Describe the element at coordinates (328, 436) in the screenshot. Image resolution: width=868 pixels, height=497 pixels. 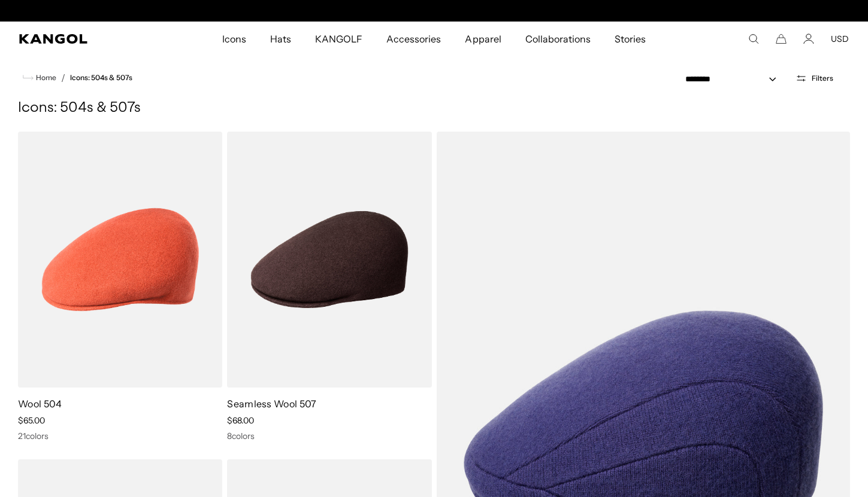
I see `div: 8 colors` at that location.